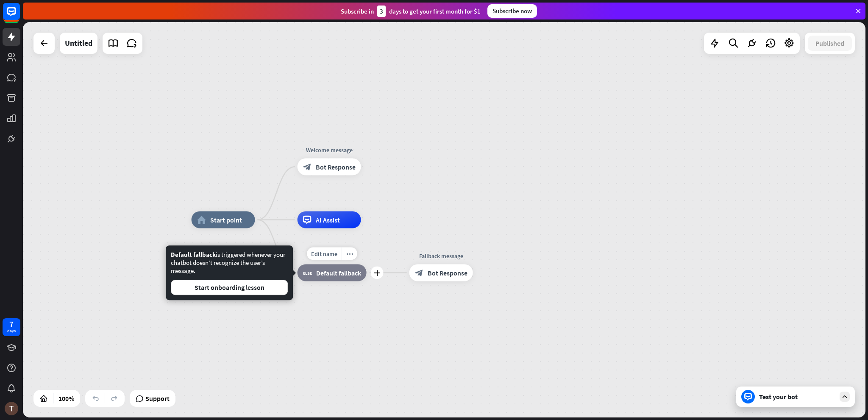 The width and height of the screenshot is (868, 420). I want to click on i: block_fallback, so click(307, 273).